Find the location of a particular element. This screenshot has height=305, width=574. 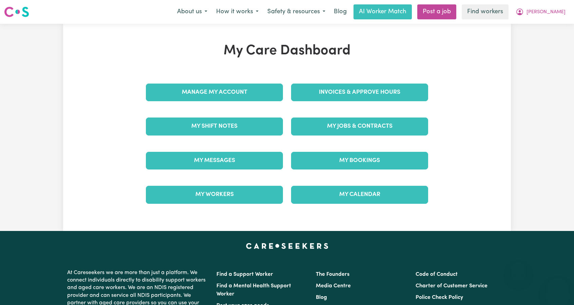

h1: My Care Dashboard is located at coordinates (287, 51).